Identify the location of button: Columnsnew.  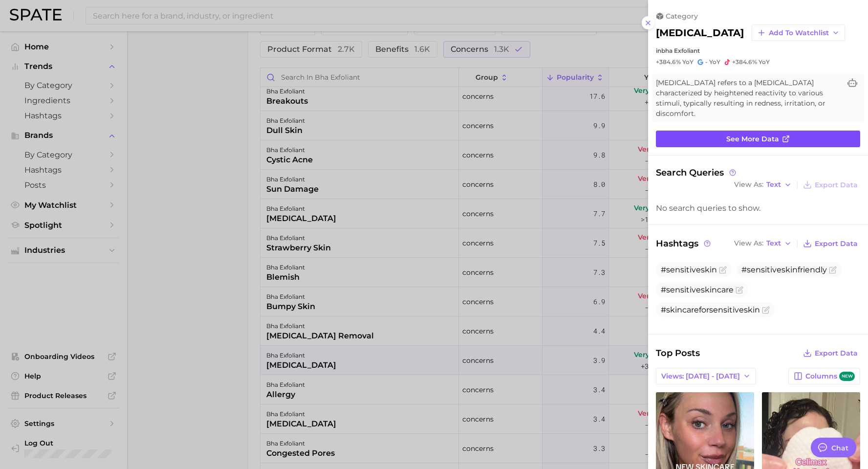
(824, 376).